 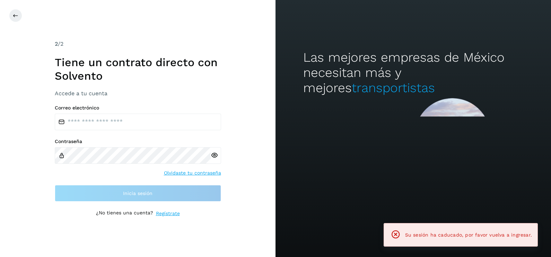 I want to click on button: Inicia sesión, so click(x=138, y=193).